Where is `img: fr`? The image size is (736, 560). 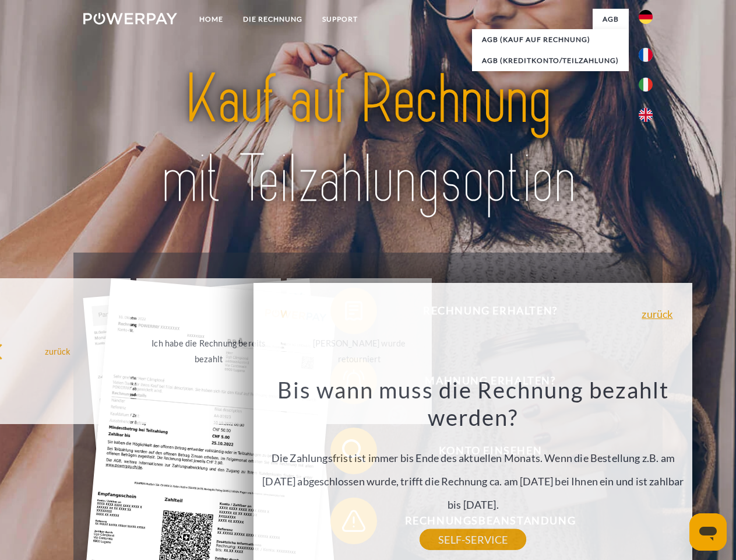
img: fr is located at coordinates (646, 55).